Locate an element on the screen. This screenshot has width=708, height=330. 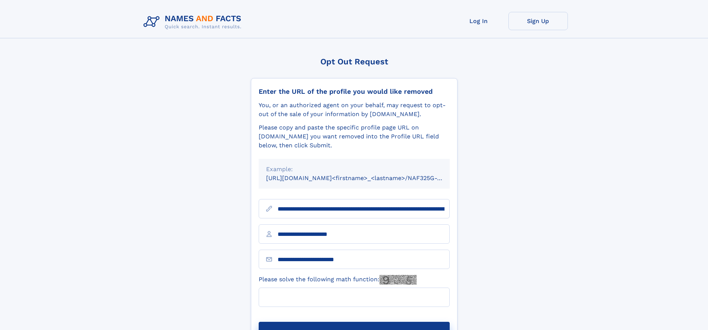
div: Opt Out Request is located at coordinates (354, 61).